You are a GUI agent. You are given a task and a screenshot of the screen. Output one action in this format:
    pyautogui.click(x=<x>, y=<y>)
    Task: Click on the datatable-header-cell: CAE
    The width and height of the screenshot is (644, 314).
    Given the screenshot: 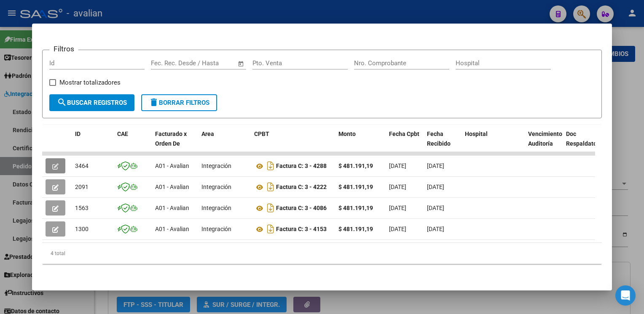 What is the action you would take?
    pyautogui.click(x=133, y=143)
    